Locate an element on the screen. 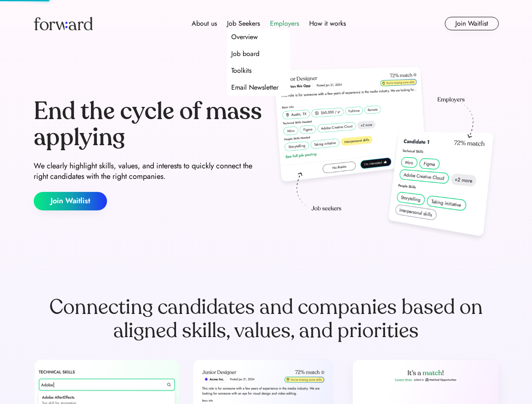 This screenshot has height=404, width=532. div: Overview is located at coordinates (244, 37).